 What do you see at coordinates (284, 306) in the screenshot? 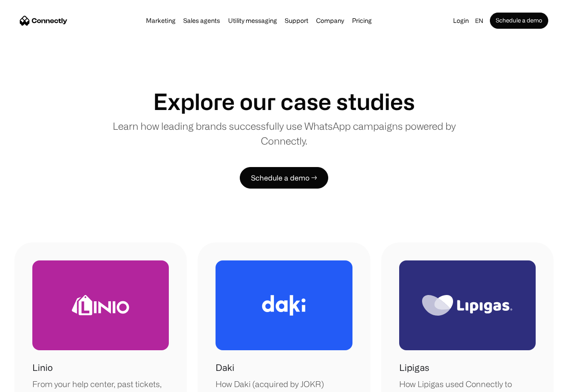
I see `img: Daki Logo` at bounding box center [284, 306].